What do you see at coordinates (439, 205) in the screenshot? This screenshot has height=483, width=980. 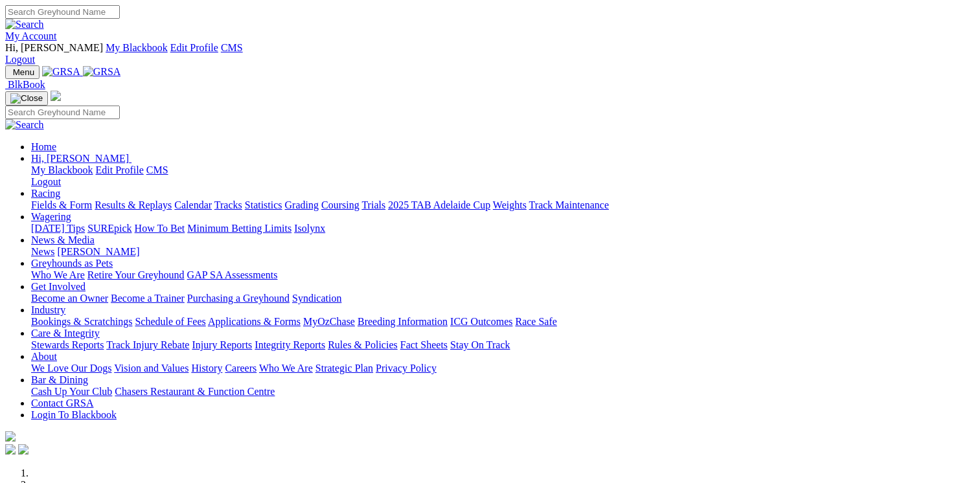 I see `a: 2025 TAB Adelaide Cup` at bounding box center [439, 205].